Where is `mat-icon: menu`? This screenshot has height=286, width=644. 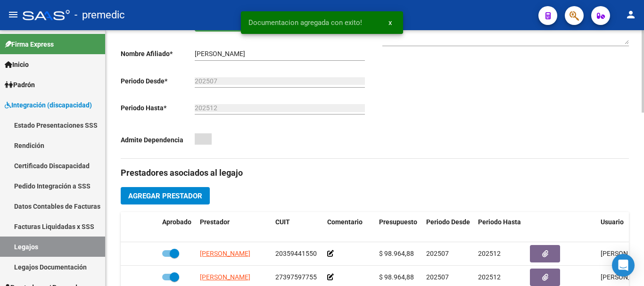
mat-icon: menu is located at coordinates (13, 15).